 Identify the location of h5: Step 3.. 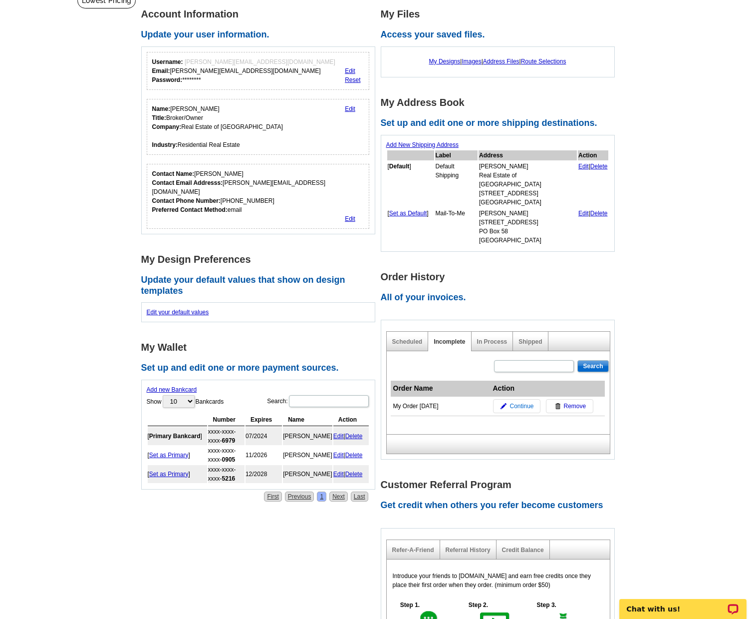
(547, 605).